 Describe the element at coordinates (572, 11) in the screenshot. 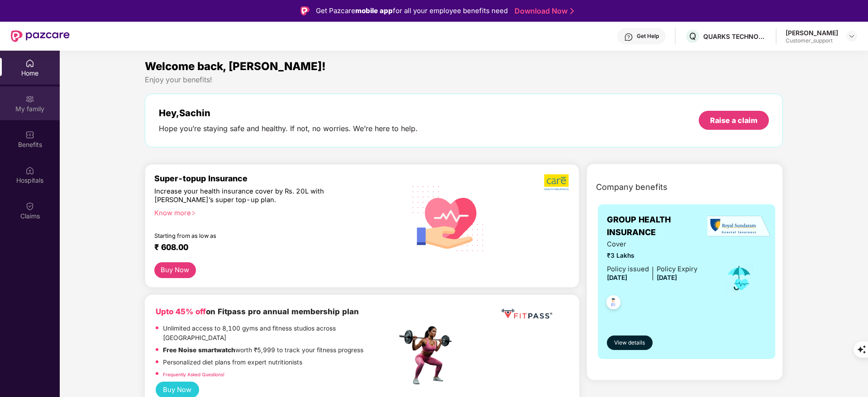

I see `img: Stroke` at that location.